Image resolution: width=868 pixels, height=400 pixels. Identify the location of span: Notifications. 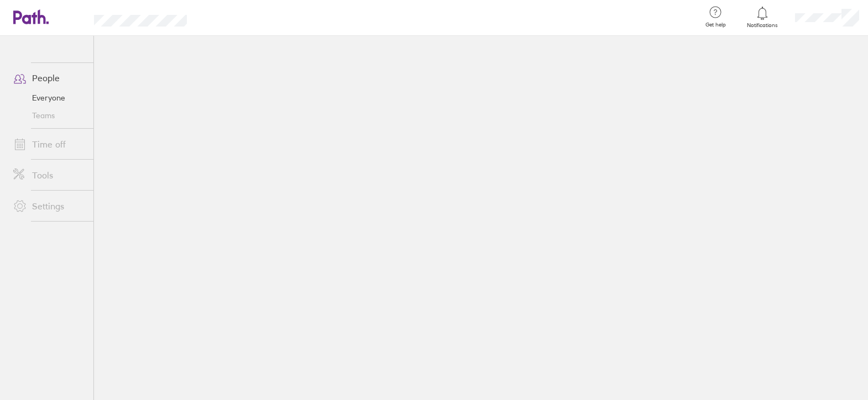
(762, 26).